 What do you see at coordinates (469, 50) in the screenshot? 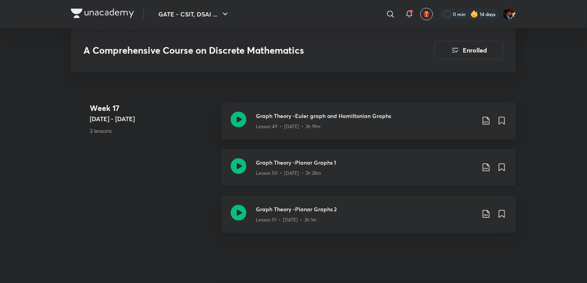
I see `button: Enrolled` at bounding box center [469, 50].